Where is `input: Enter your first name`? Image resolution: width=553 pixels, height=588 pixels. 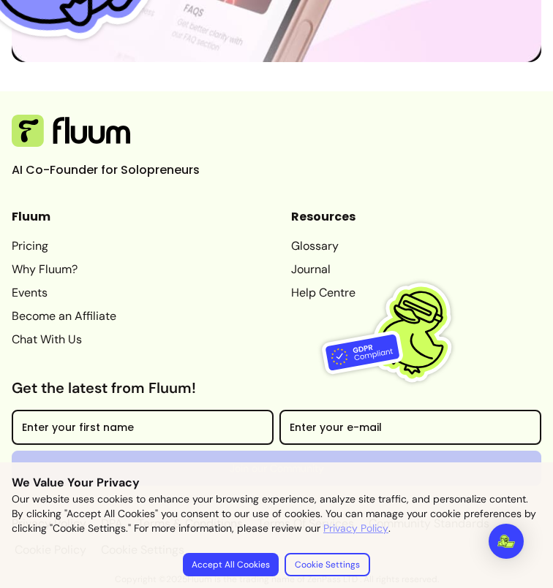
input: Enter your first name is located at coordinates (143, 430).